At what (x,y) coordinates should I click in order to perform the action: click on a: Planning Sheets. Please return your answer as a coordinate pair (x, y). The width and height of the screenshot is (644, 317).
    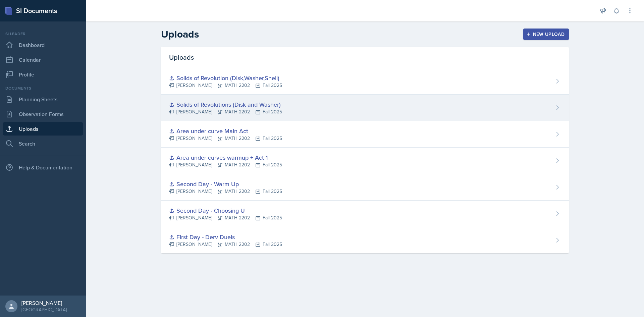
    Looking at the image, I should click on (43, 99).